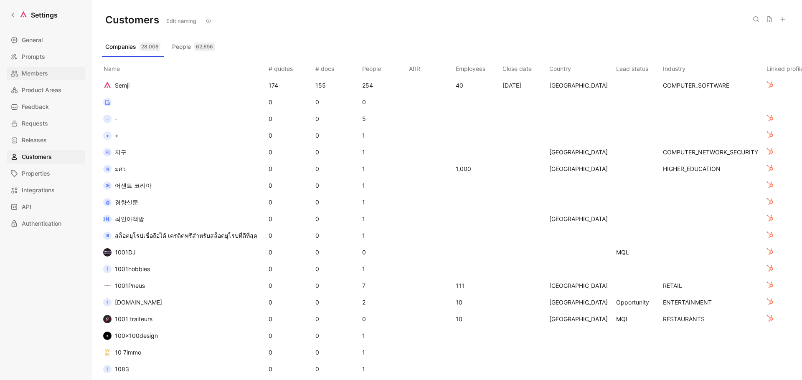  Describe the element at coordinates (107, 152) in the screenshot. I see `div: 지` at that location.